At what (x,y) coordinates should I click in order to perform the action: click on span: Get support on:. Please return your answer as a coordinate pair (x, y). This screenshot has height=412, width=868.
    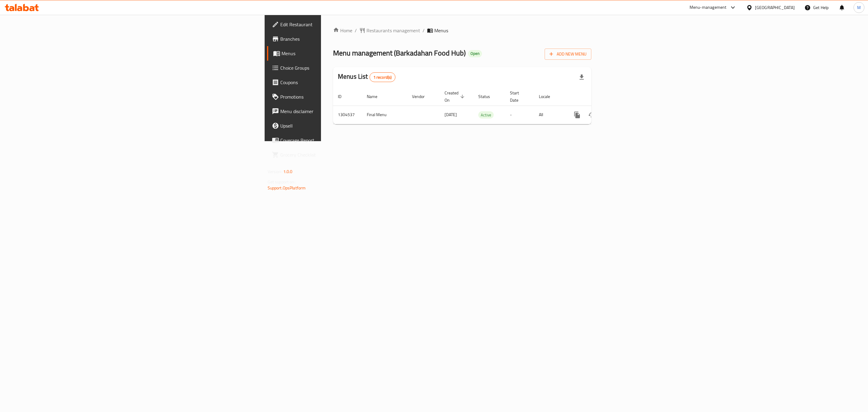
    Looking at the image, I should click on (282, 181).